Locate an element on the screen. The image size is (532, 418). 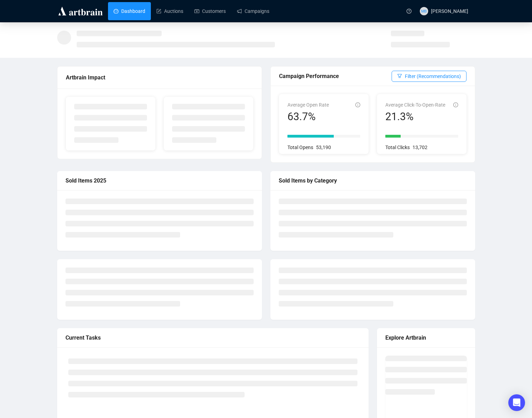
a: Dashboard is located at coordinates (130, 11).